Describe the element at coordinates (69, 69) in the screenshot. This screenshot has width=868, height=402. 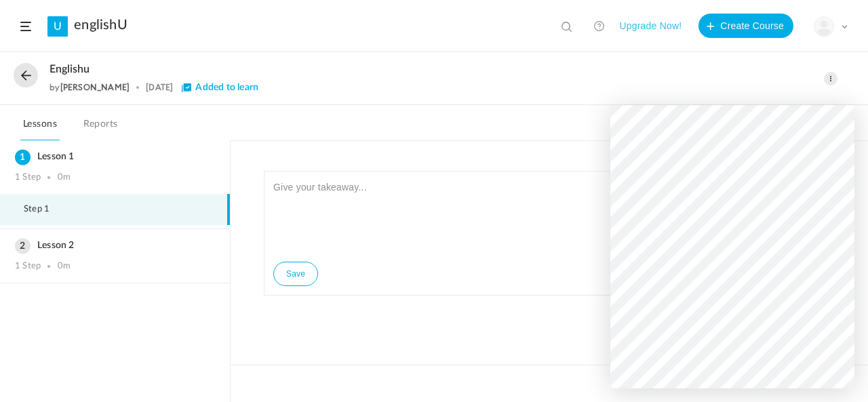
I see `span: englishu` at that location.